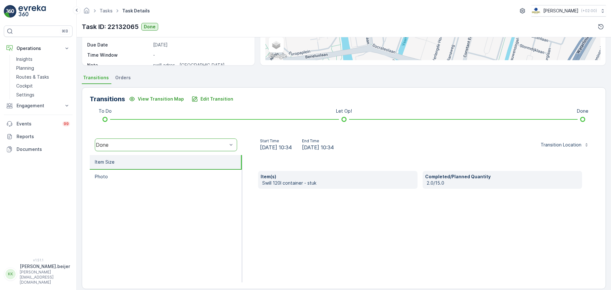  What do you see at coordinates (65, 31) in the screenshot?
I see `p: ⌘B` at bounding box center [65, 31].